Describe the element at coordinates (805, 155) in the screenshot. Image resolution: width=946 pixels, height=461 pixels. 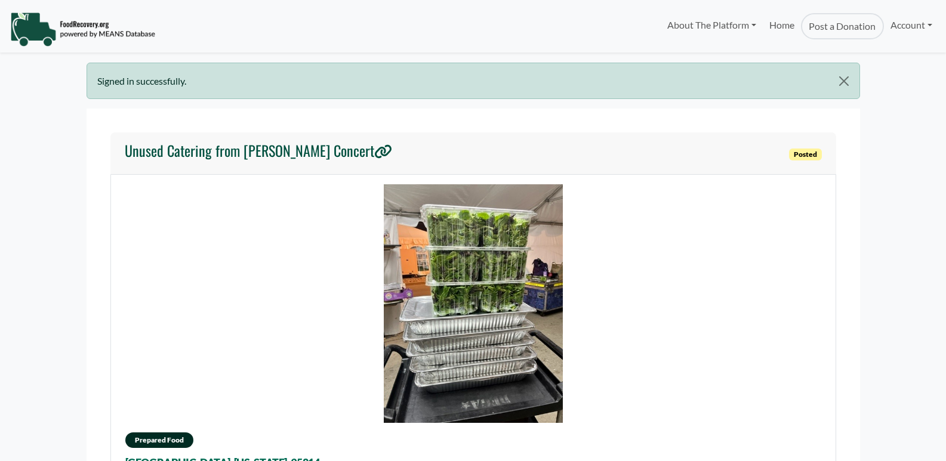
I see `span: Posted` at that location.